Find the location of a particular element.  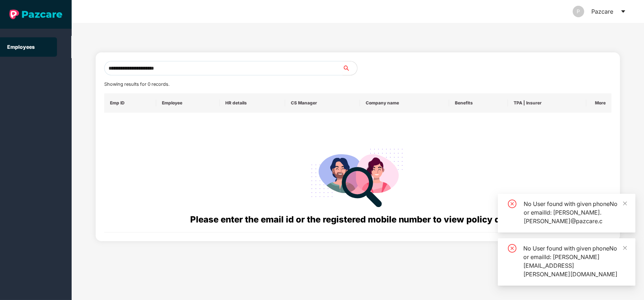

span: search is located at coordinates (349, 68).